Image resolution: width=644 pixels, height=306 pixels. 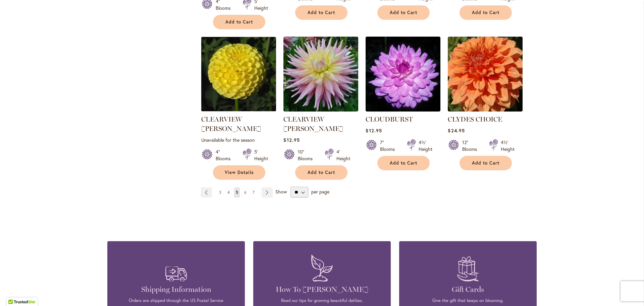 What do you see at coordinates (403, 74) in the screenshot?
I see `img: Cloudburst` at bounding box center [403, 74].